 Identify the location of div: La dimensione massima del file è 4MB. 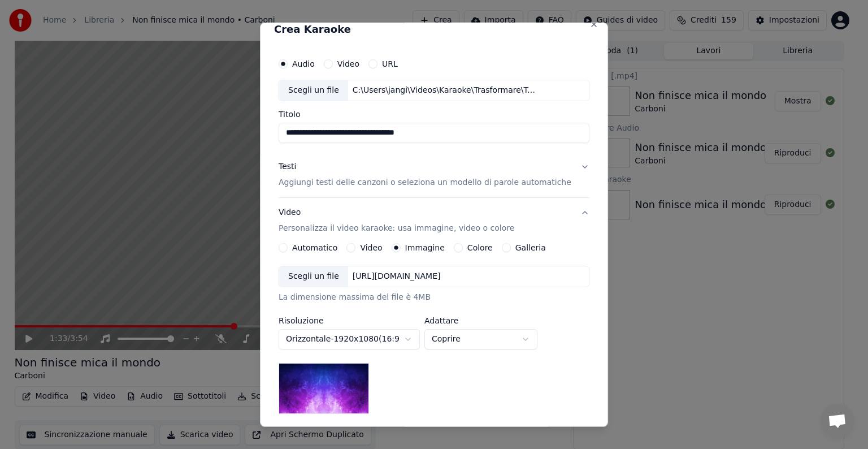
(434, 297).